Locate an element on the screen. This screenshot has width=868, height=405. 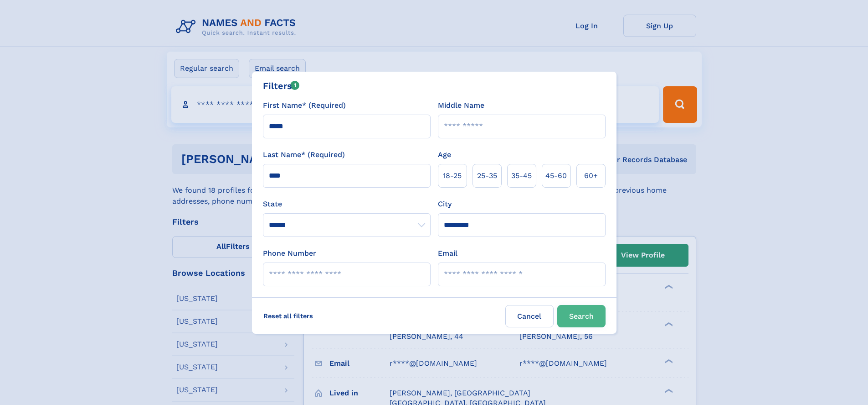
label: First Name* (Required) is located at coordinates (304, 106).